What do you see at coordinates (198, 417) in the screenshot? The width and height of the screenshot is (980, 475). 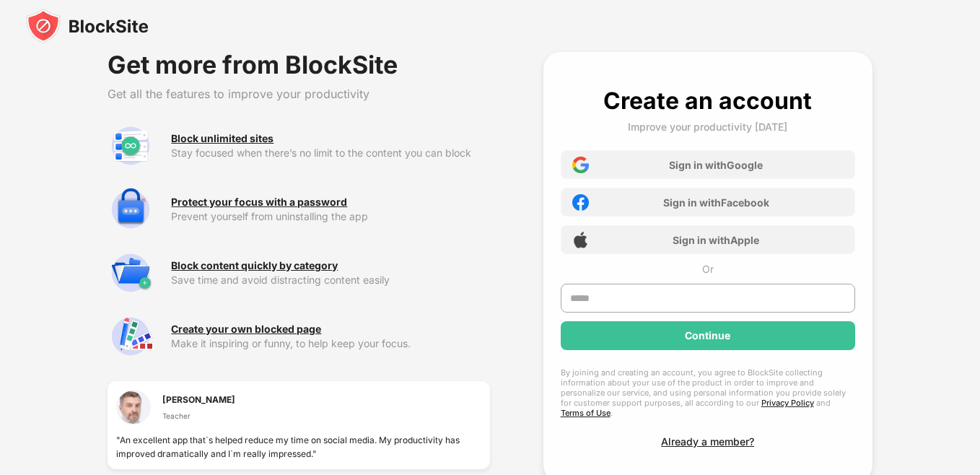 I see `div: Teacher` at bounding box center [198, 417].